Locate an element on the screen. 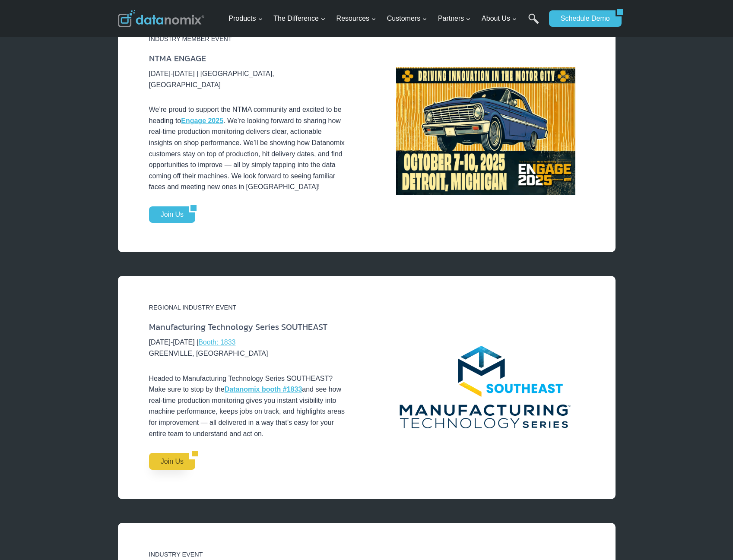  a: Search is located at coordinates (533, 23).